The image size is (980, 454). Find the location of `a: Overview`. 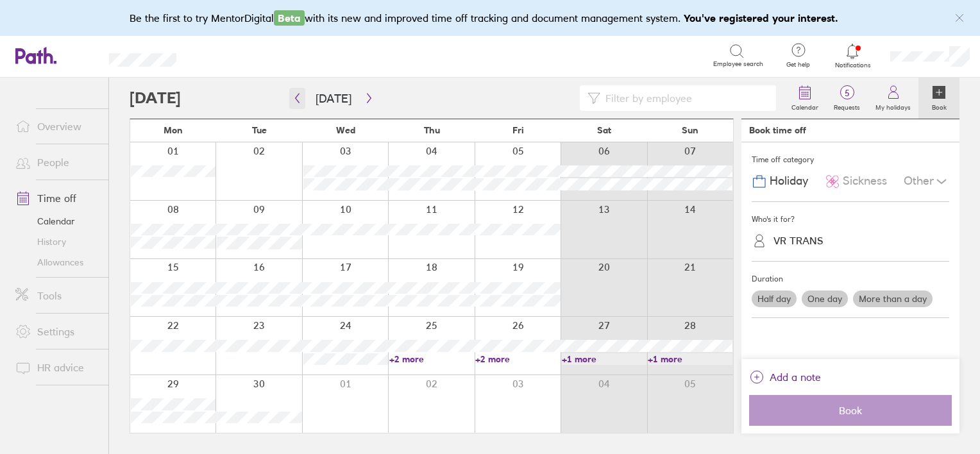

a: Overview is located at coordinates (56, 126).